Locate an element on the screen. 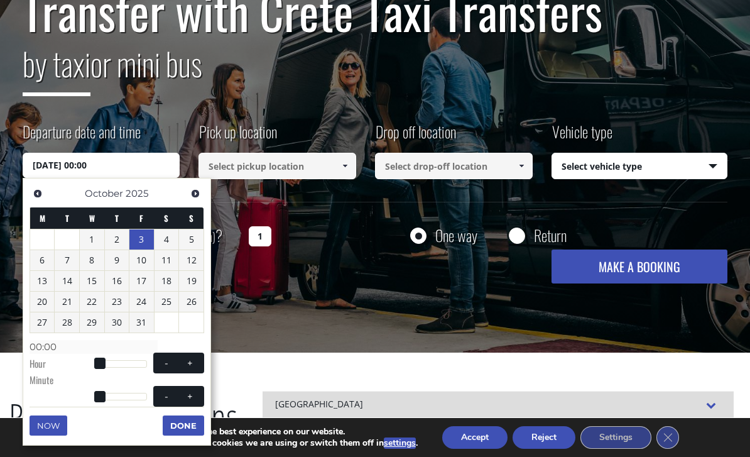 Image resolution: width=750 pixels, height=457 pixels. a: 19 is located at coordinates (191, 281).